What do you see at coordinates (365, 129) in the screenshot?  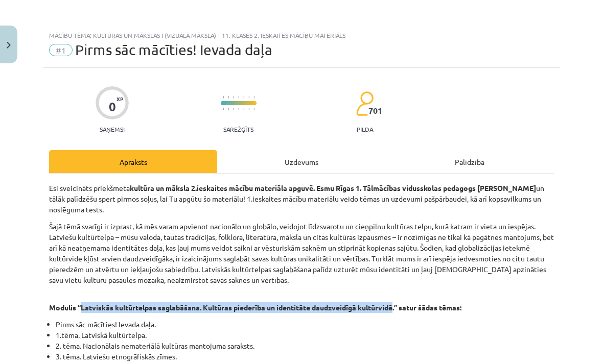 I see `p: pilda` at bounding box center [365, 129].